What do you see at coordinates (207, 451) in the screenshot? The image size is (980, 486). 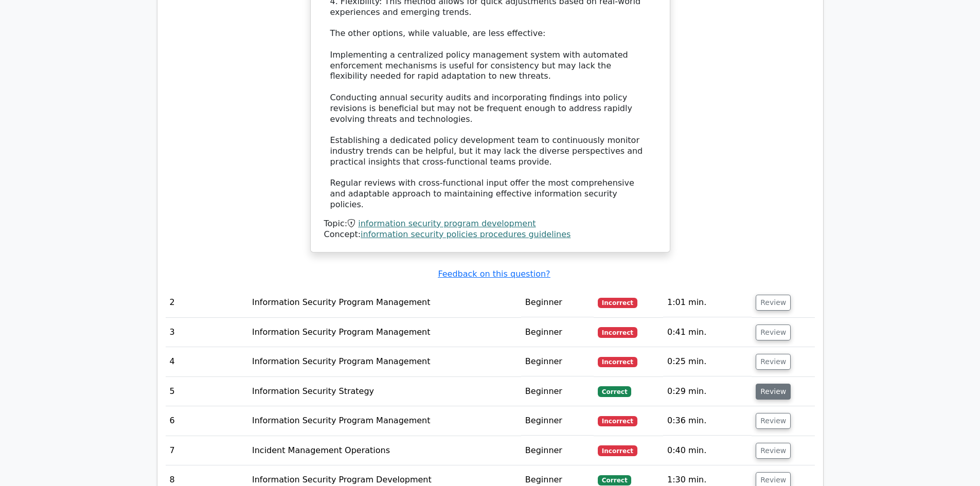 I see `td: 7` at bounding box center [207, 451].